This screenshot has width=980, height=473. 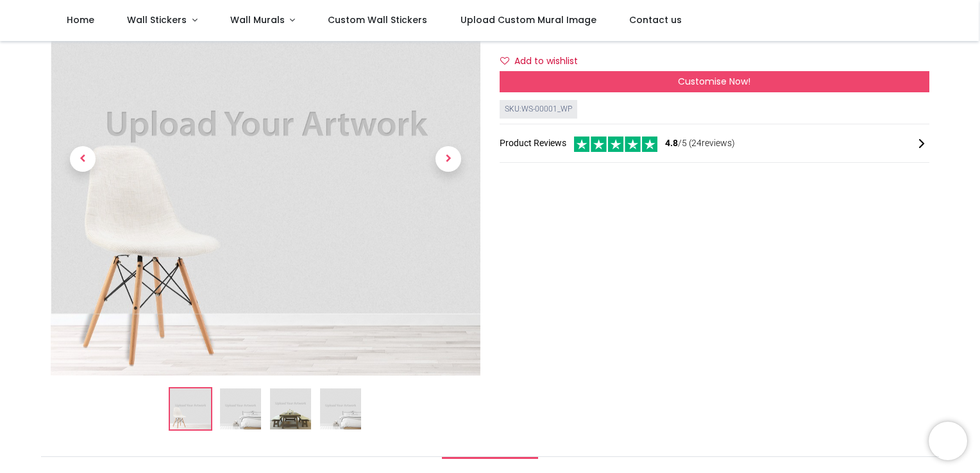 I want to click on span: Upload Custom Mural Image, so click(x=528, y=20).